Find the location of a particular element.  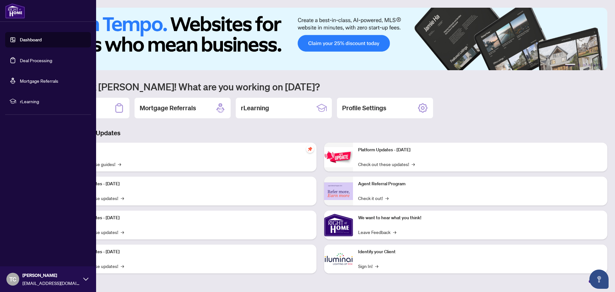

button: Open asap is located at coordinates (599, 279).